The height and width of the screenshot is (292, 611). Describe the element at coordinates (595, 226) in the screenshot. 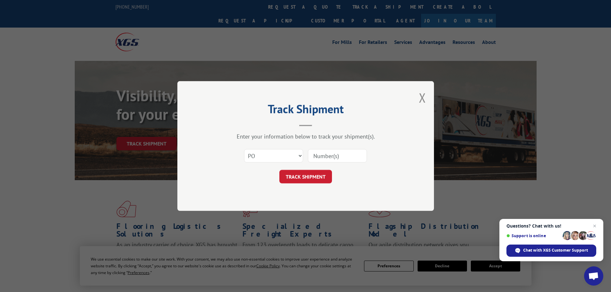

I see `span: Close chat` at that location.